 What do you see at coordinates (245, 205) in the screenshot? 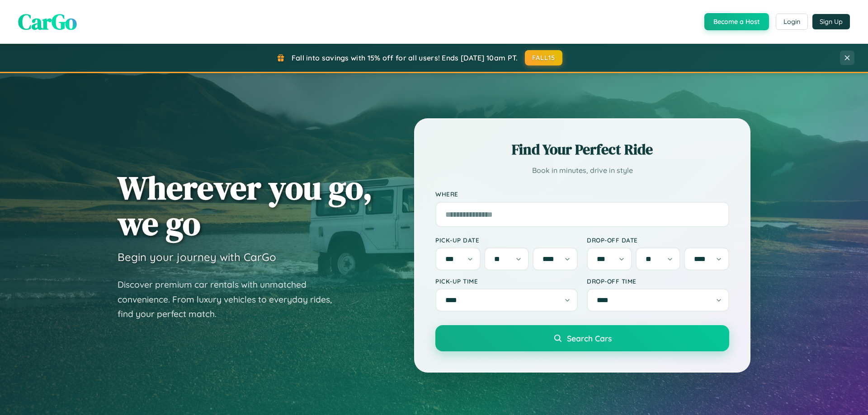
I see `h1: Wherever you go, we go` at bounding box center [245, 205].